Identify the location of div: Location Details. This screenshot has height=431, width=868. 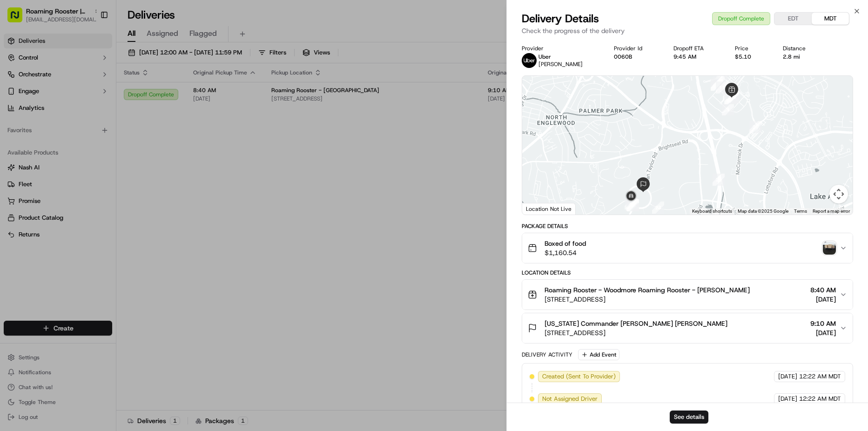
(688, 273).